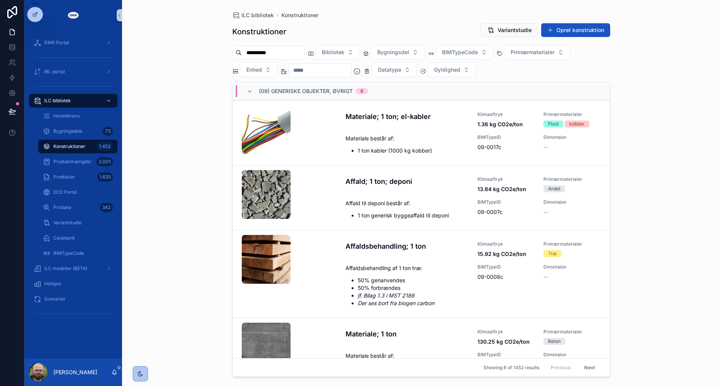 Image resolution: width=720 pixels, height=386 pixels. I want to click on span: iLC modeller (BETA), so click(66, 269).